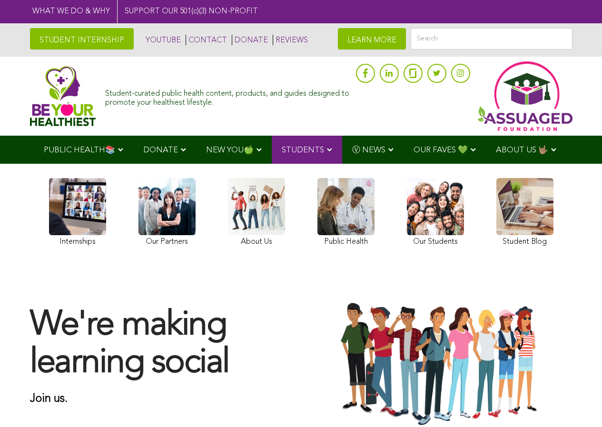 This screenshot has height=427, width=602. Describe the element at coordinates (206, 40) in the screenshot. I see `a: CONTACT` at that location.